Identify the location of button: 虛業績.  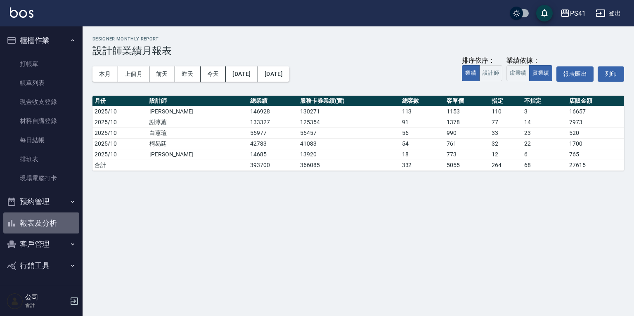
(518, 73).